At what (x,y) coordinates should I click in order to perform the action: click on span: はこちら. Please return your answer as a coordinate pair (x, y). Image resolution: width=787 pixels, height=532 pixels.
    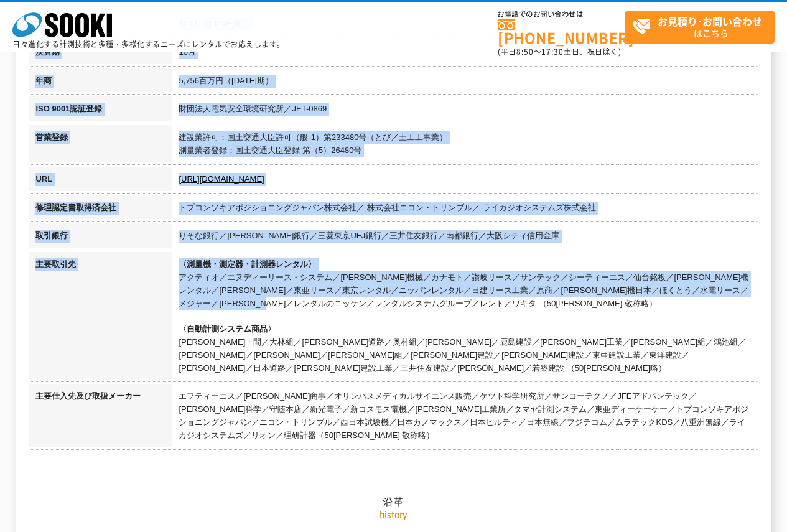
    Looking at the image, I should click on (703, 27).